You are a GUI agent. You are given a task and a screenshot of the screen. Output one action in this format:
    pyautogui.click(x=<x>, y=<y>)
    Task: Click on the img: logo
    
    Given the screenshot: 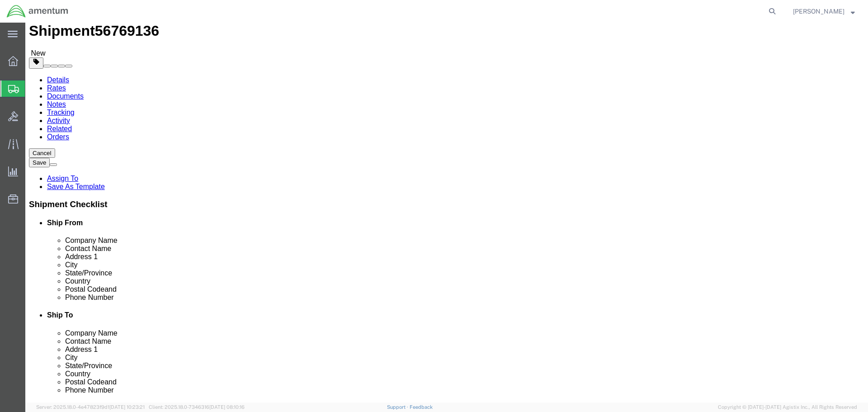 What is the action you would take?
    pyautogui.click(x=37, y=12)
    